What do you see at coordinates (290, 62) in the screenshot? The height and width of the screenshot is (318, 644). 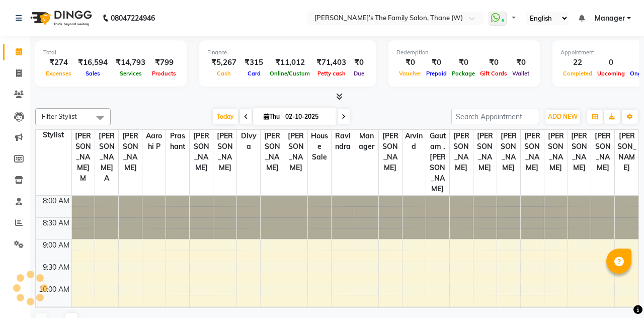 I see `div: ₹11,012` at bounding box center [290, 62].